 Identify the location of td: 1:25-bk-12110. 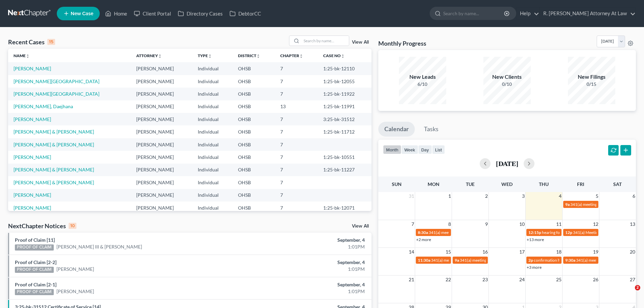
(345, 68).